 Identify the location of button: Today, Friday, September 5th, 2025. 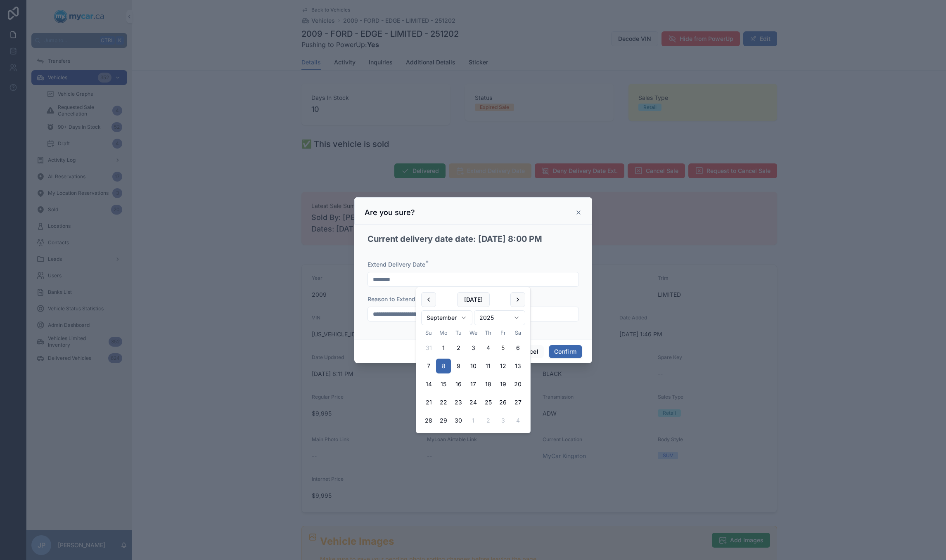
(503, 348).